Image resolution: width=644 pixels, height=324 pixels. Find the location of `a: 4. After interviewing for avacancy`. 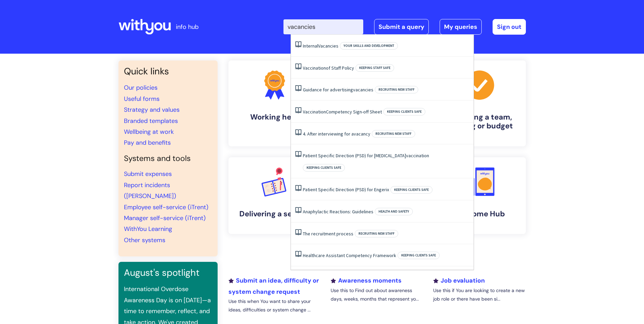

a: 4. After interviewing for avacancy is located at coordinates (336, 134).